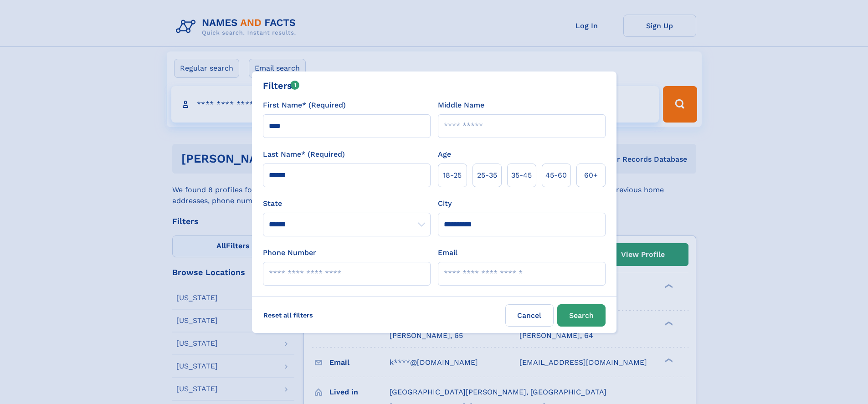 The width and height of the screenshot is (868, 404). I want to click on label: Reset all filters, so click(288, 315).